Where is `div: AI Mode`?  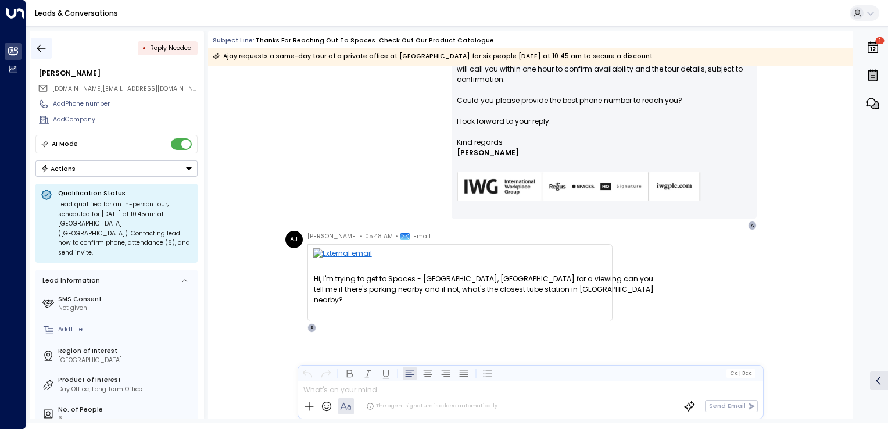
div: AI Mode is located at coordinates (65, 144).